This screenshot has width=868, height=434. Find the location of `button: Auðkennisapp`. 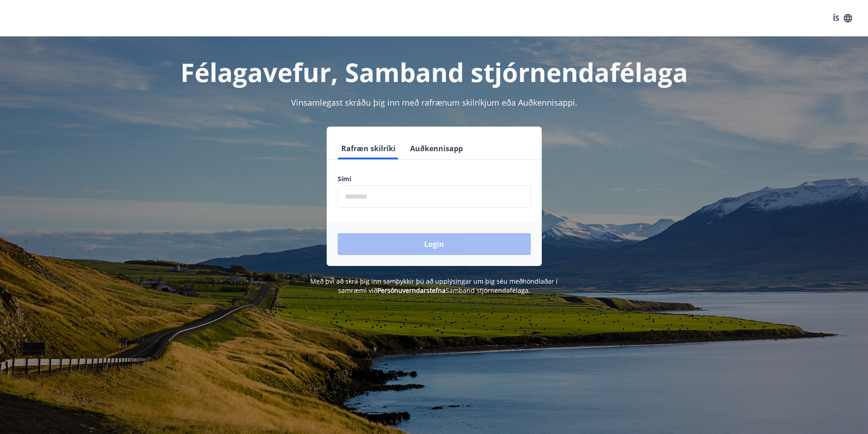

button: Auðkennisapp is located at coordinates (436, 148).